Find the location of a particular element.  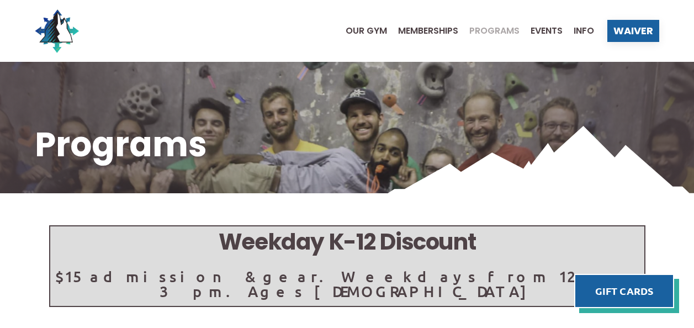

a: Waiver is located at coordinates (633, 31).